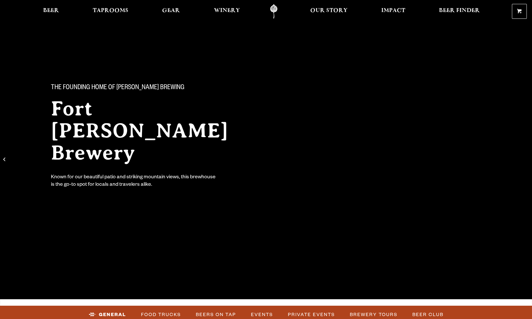 This screenshot has width=532, height=319. What do you see at coordinates (171, 11) in the screenshot?
I see `a: Gear` at bounding box center [171, 11].